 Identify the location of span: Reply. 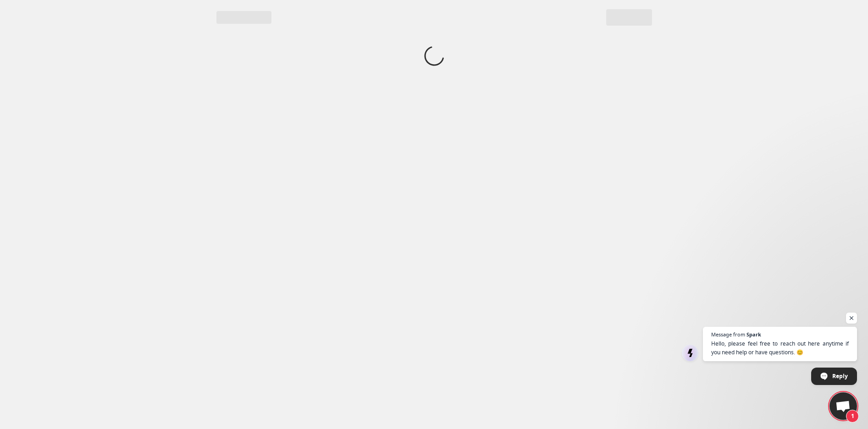
(840, 376).